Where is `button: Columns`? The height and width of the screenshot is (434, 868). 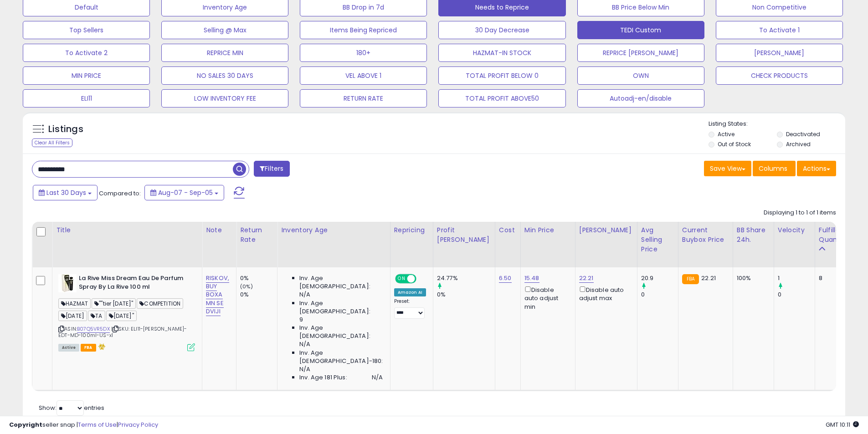
button: Columns is located at coordinates (774, 168).